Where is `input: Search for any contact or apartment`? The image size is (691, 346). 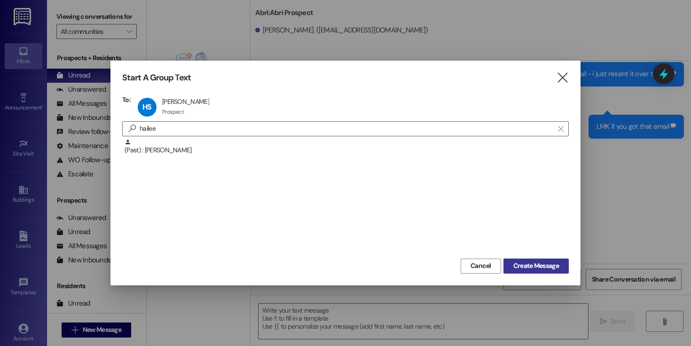 input: Search for any contact or apartment is located at coordinates (347, 129).